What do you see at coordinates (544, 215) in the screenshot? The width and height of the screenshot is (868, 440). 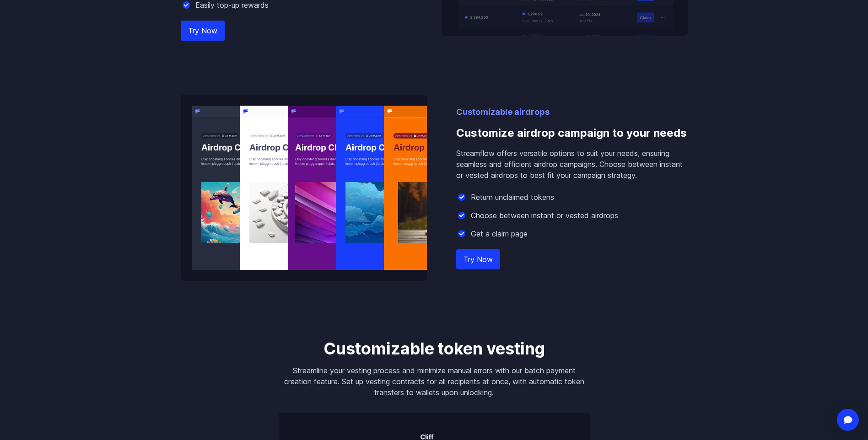 I see `p: Choose between instant or vested airdrops` at bounding box center [544, 215].